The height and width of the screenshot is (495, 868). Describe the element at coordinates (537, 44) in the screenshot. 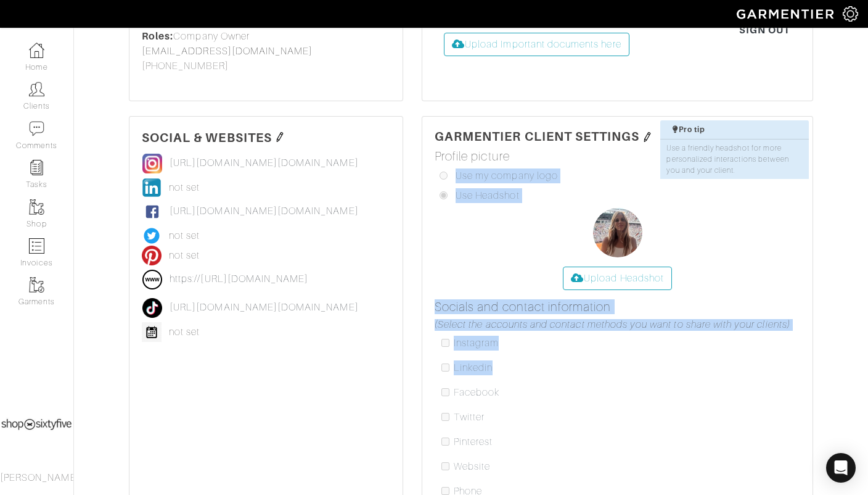

I see `label: Upload Important documents here` at that location.